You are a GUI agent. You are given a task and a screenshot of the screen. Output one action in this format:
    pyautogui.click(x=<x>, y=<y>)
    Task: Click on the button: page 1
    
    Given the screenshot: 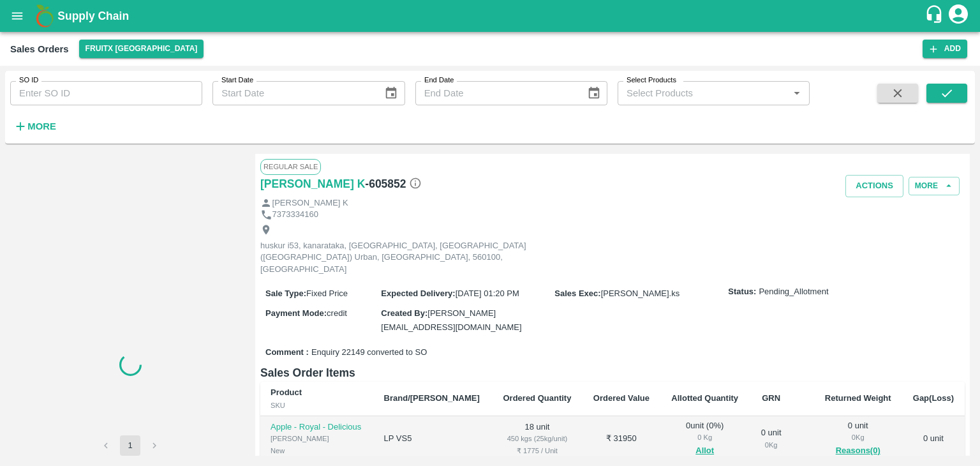 What is the action you would take?
    pyautogui.click(x=130, y=445)
    